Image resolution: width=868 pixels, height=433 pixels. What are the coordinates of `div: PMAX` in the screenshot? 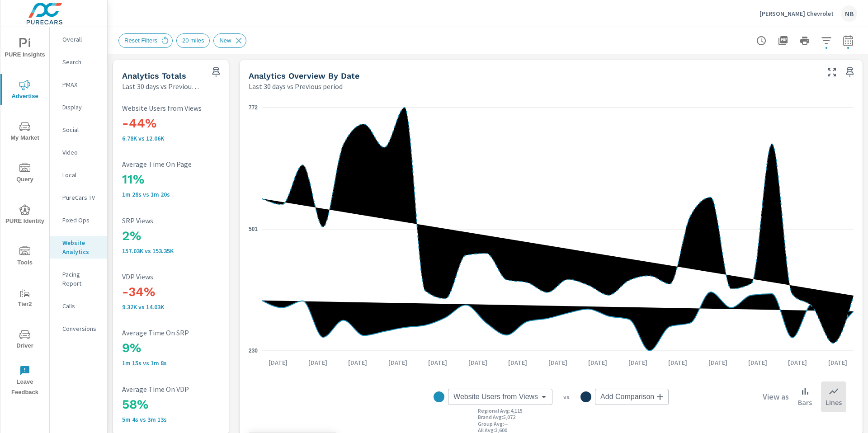 It's located at (78, 85).